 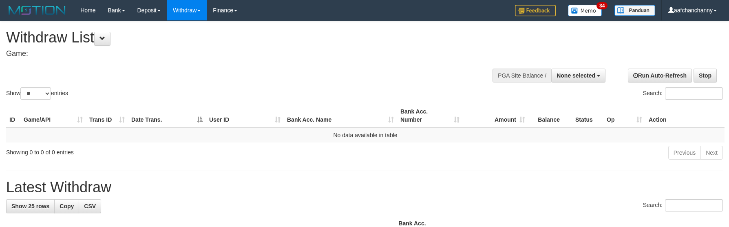 I want to click on th: Bank Acc. Number: activate to sort column ascending, so click(x=430, y=115).